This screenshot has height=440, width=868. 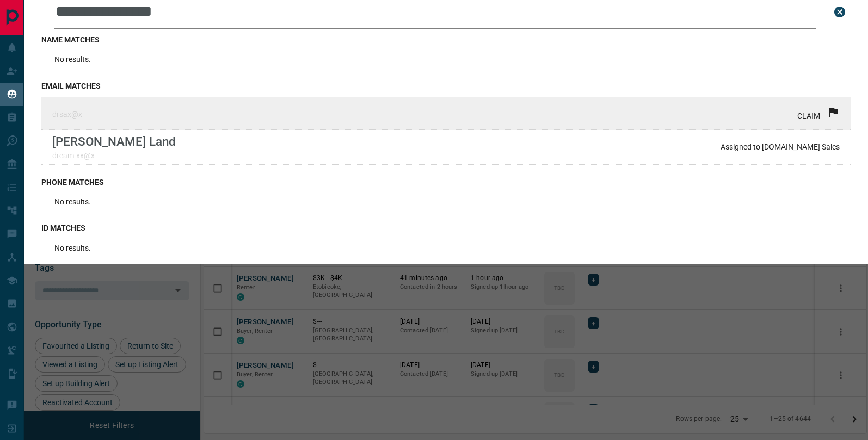 What do you see at coordinates (818, 113) in the screenshot?
I see `div: CLAIM` at bounding box center [818, 113].